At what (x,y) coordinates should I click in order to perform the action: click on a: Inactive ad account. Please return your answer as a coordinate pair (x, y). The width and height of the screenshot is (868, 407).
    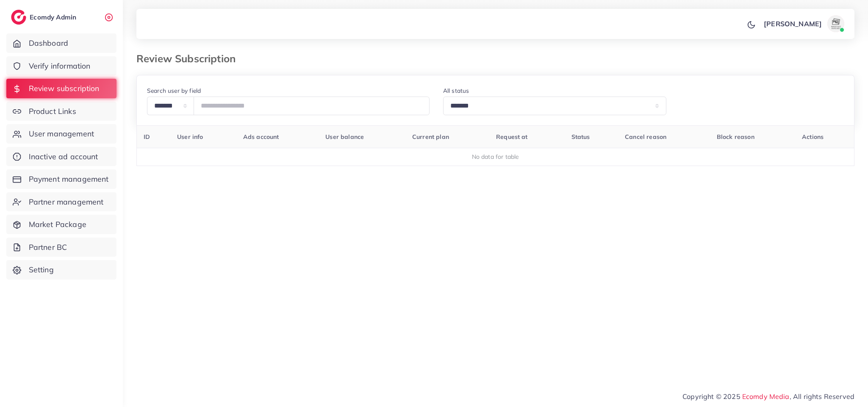
    Looking at the image, I should click on (61, 157).